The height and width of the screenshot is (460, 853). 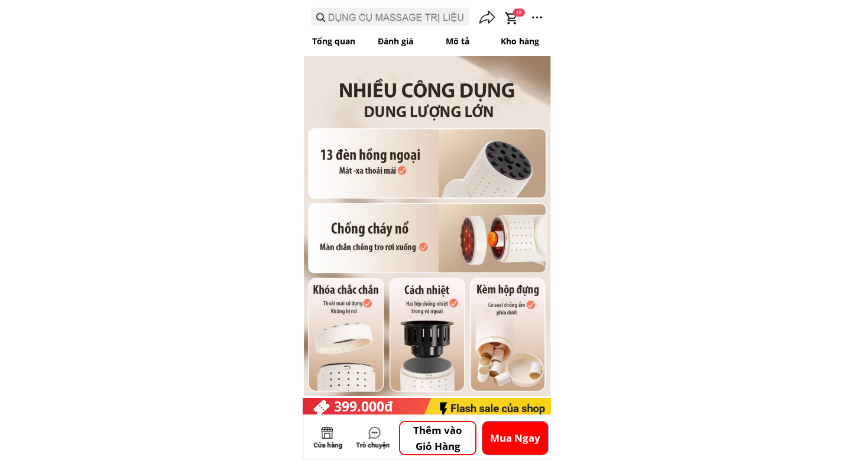 What do you see at coordinates (333, 41) in the screenshot?
I see `p: Tổng quan` at bounding box center [333, 41].